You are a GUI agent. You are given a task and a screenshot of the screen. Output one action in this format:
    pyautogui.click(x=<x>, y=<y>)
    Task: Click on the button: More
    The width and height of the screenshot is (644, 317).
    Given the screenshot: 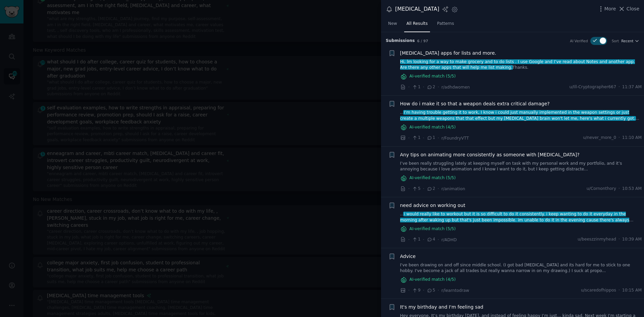 What is the action you would take?
    pyautogui.click(x=607, y=9)
    